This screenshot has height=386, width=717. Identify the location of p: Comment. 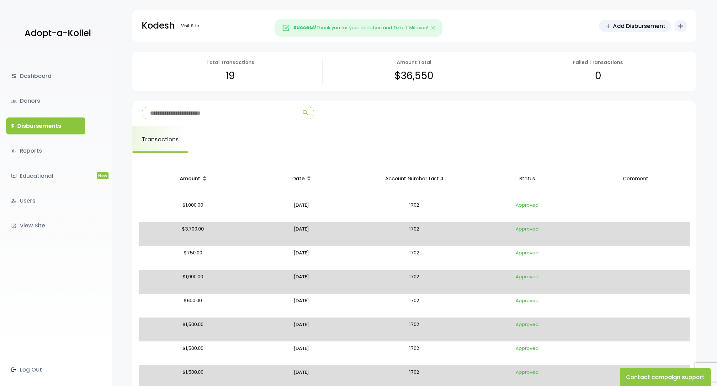
(636, 179).